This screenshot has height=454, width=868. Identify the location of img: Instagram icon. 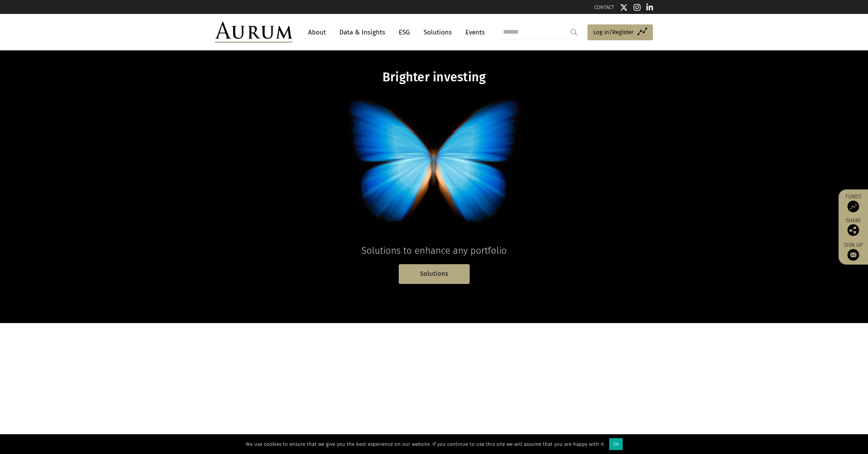
(637, 7).